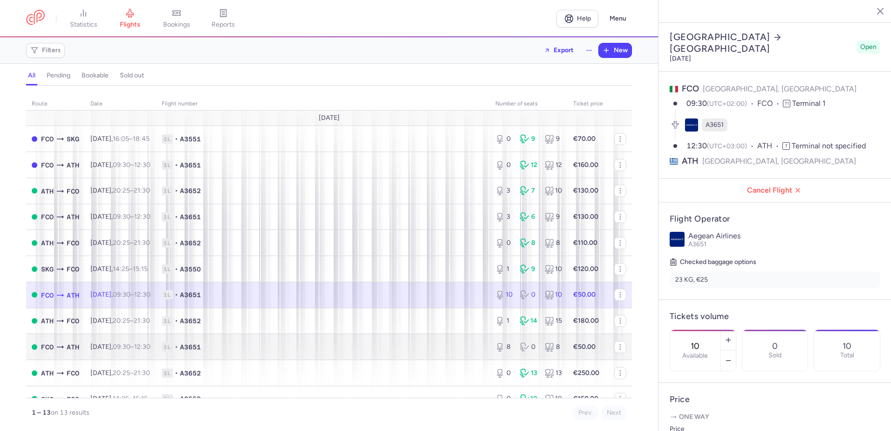 The width and height of the screenshot is (891, 431). Describe the element at coordinates (130, 25) in the screenshot. I see `span: flights` at that location.